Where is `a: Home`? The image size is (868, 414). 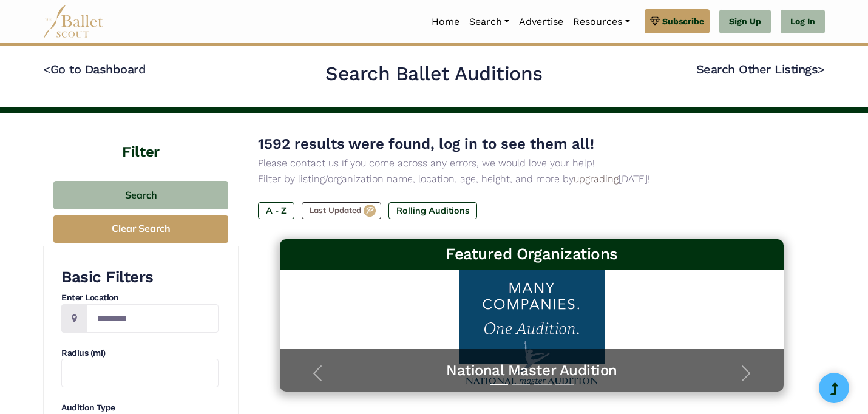 a: Home is located at coordinates (446, 22).